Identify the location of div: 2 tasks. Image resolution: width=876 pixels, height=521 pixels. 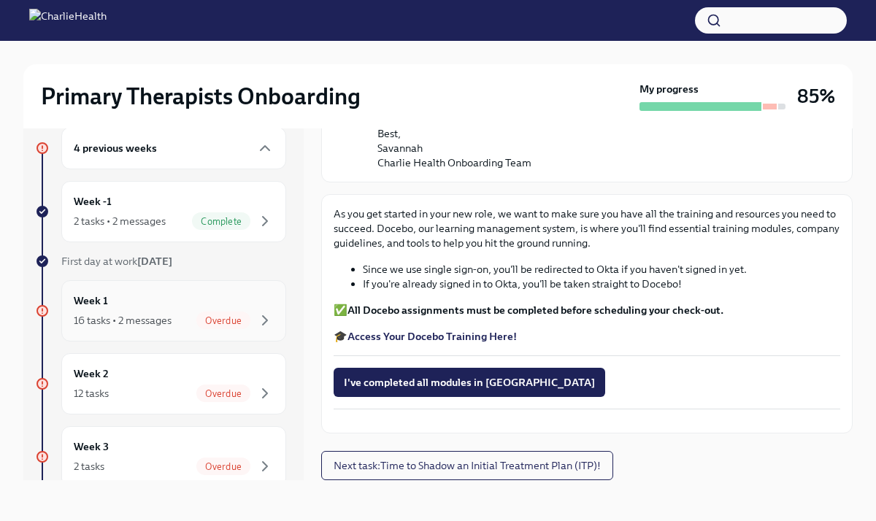
(89, 467).